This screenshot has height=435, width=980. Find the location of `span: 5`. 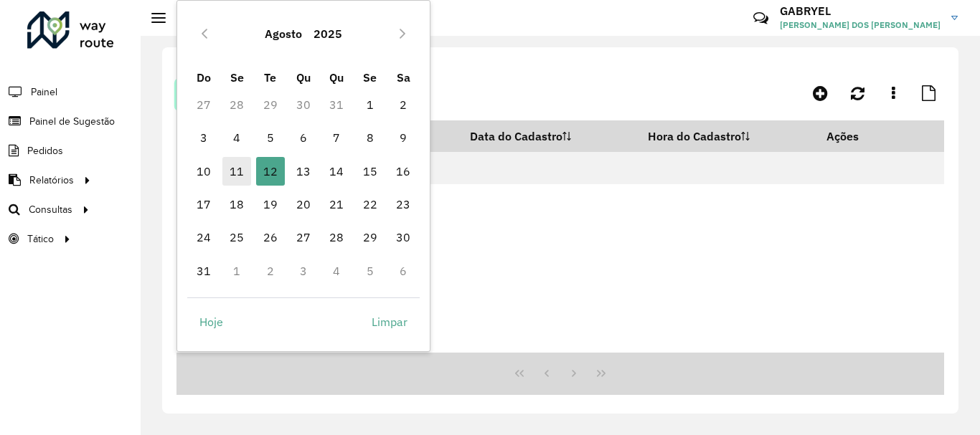

span: 5 is located at coordinates (270, 137).